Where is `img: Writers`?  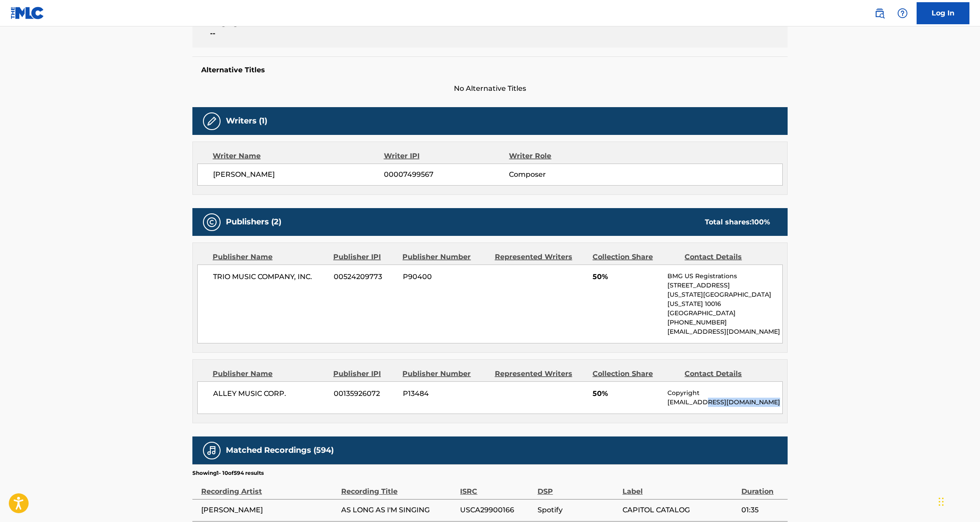
img: Writers is located at coordinates (212, 121).